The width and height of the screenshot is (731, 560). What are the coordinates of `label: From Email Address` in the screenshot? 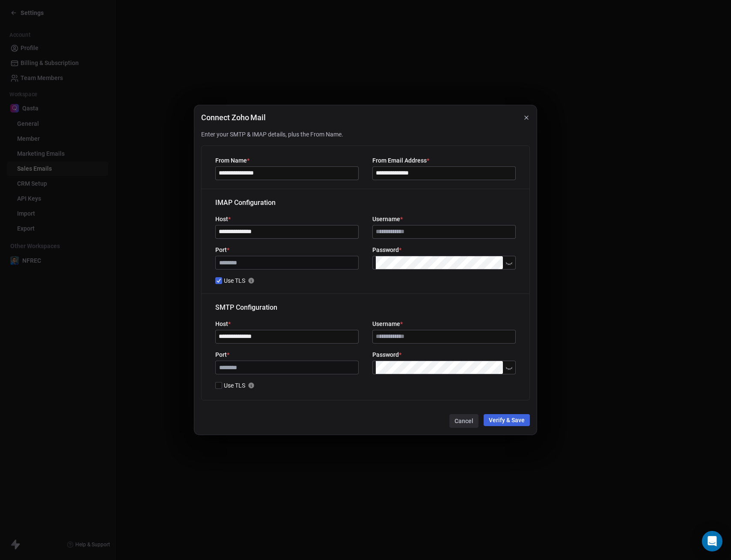 It's located at (444, 160).